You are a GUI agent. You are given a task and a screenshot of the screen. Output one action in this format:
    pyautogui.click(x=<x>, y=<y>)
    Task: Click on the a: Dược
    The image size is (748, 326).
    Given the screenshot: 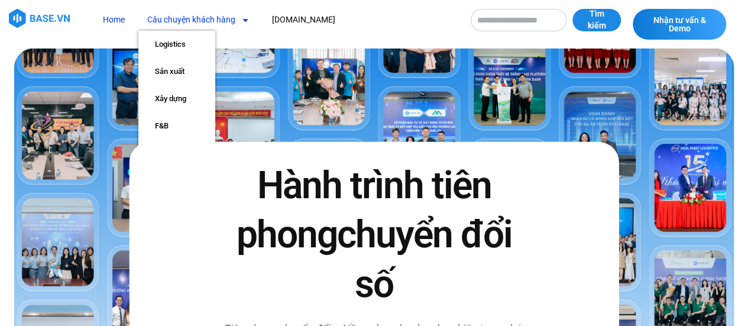 What is the action you would take?
    pyautogui.click(x=177, y=153)
    